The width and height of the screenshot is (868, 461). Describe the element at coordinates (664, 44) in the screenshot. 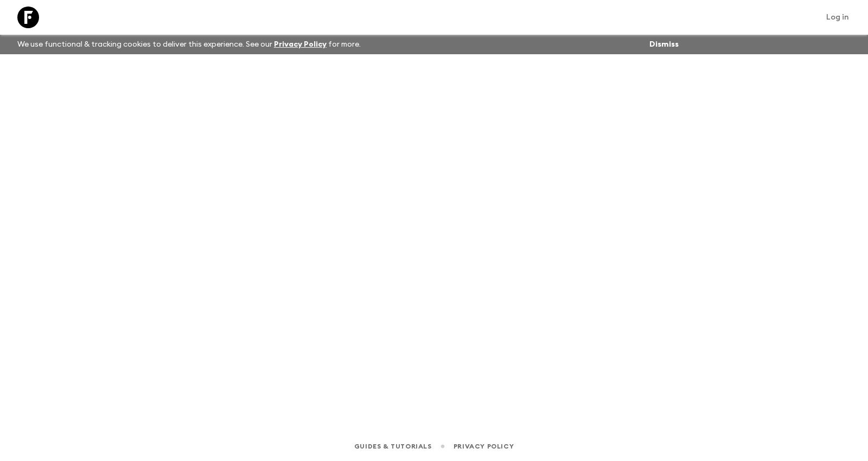

I see `button: Dismiss` at that location.